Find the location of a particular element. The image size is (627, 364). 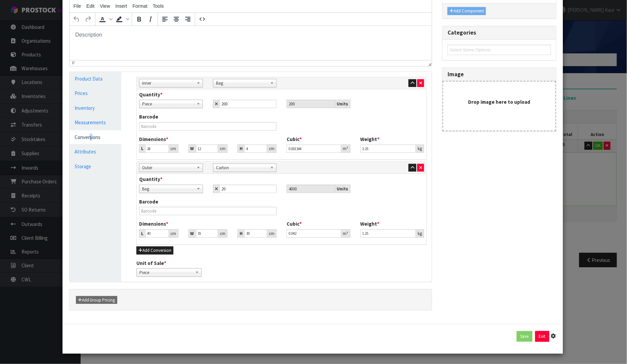

button: Add Conversion is located at coordinates (155, 250).